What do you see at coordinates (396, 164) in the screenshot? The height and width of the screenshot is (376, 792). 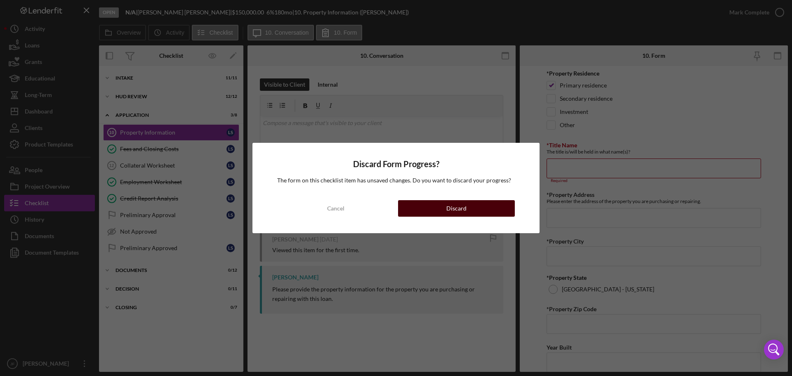 I see `h4: Discard Form Progress?` at bounding box center [396, 164].